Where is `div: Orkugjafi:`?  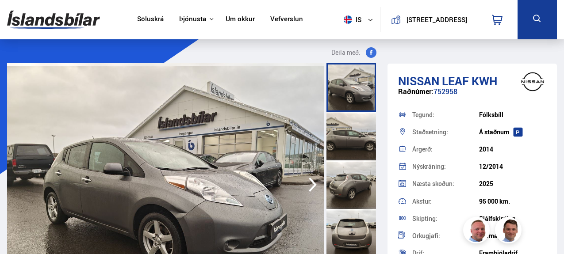 div: Orkugjafi: is located at coordinates (446, 236).